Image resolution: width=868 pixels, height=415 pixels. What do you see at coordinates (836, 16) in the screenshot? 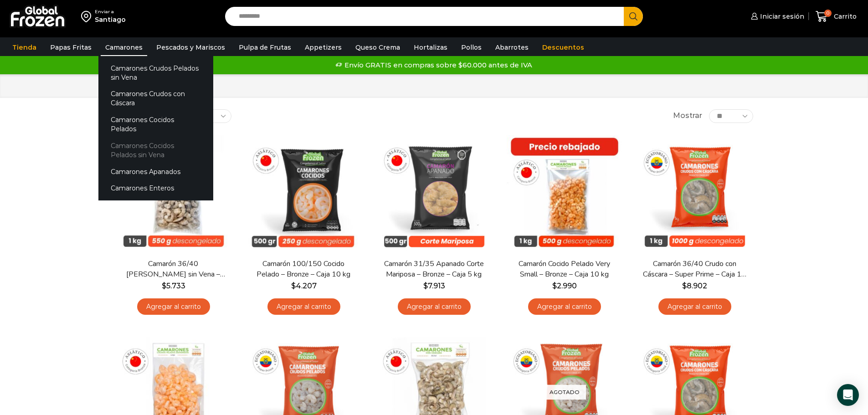
I see `a: 0 Carrito` at bounding box center [836, 16].